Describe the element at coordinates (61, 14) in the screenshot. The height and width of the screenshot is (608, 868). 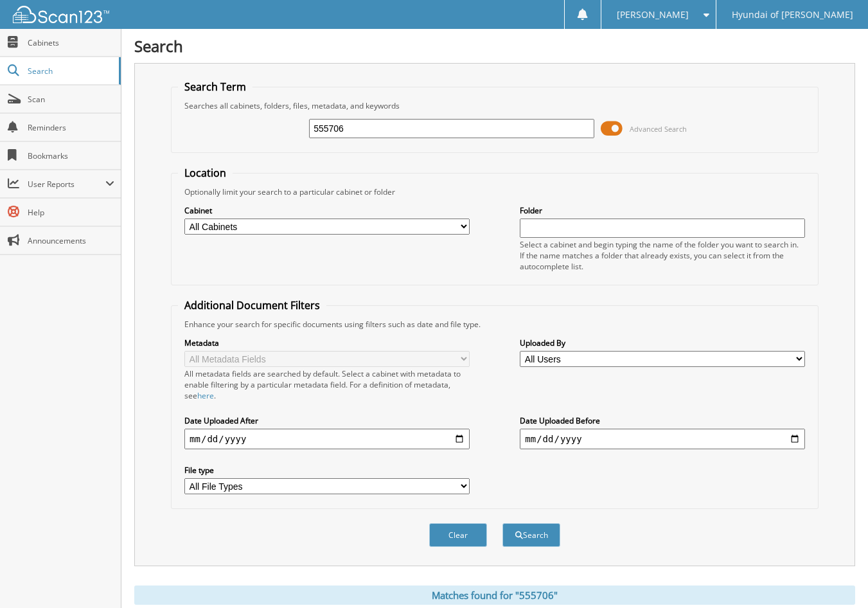
I see `img: scan123-logo-white.svg` at that location.